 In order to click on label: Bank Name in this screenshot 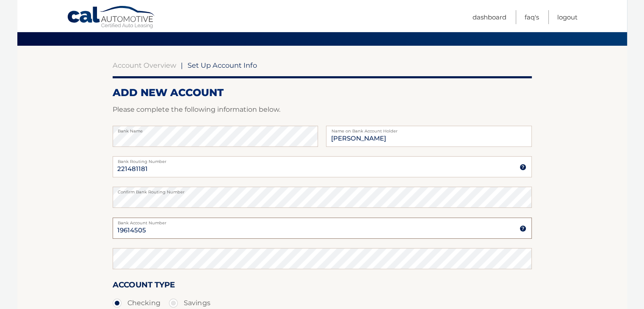, I will do `click(215, 129)`.